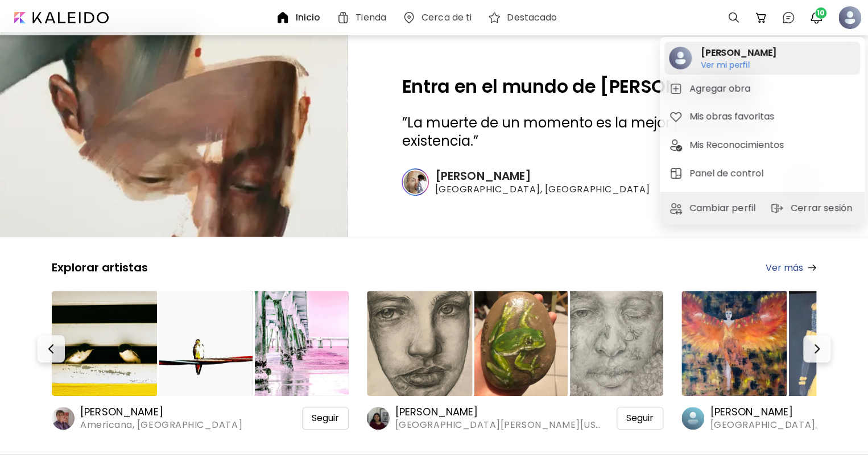 This screenshot has height=470, width=868. I want to click on p: Cerrar sesión, so click(823, 208).